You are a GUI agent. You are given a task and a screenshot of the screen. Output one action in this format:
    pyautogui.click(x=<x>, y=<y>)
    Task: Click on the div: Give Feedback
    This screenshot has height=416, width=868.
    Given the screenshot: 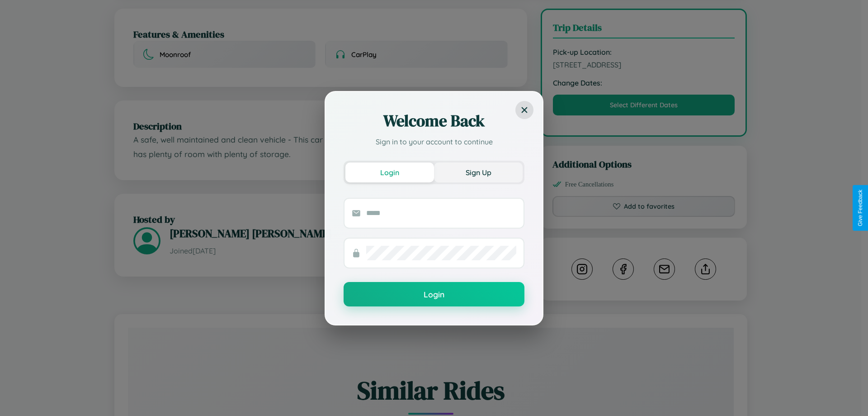 What is the action you would take?
    pyautogui.click(x=861, y=207)
    